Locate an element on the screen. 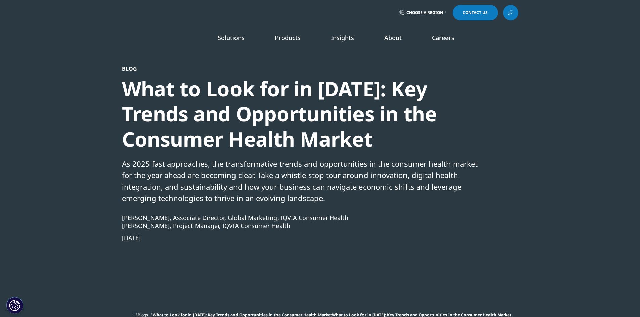 The width and height of the screenshot is (640, 317). button: Configuración de cookies is located at coordinates (15, 306).